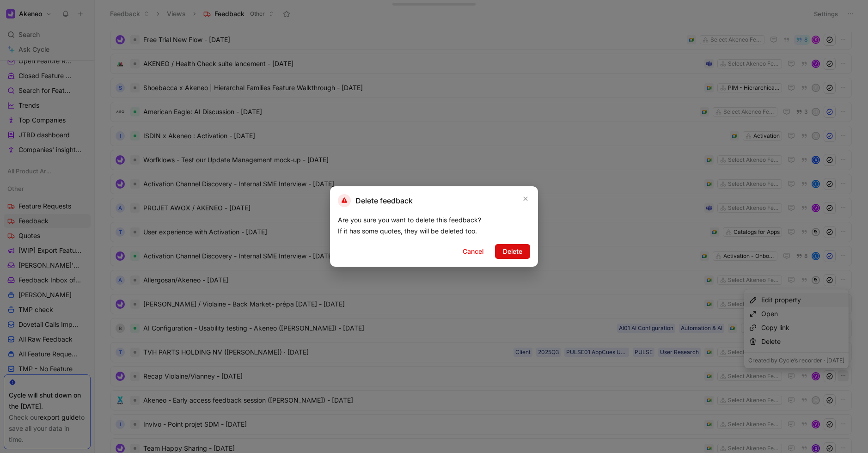 The image size is (868, 453). What do you see at coordinates (473, 251) in the screenshot?
I see `span: Cancel` at bounding box center [473, 251].